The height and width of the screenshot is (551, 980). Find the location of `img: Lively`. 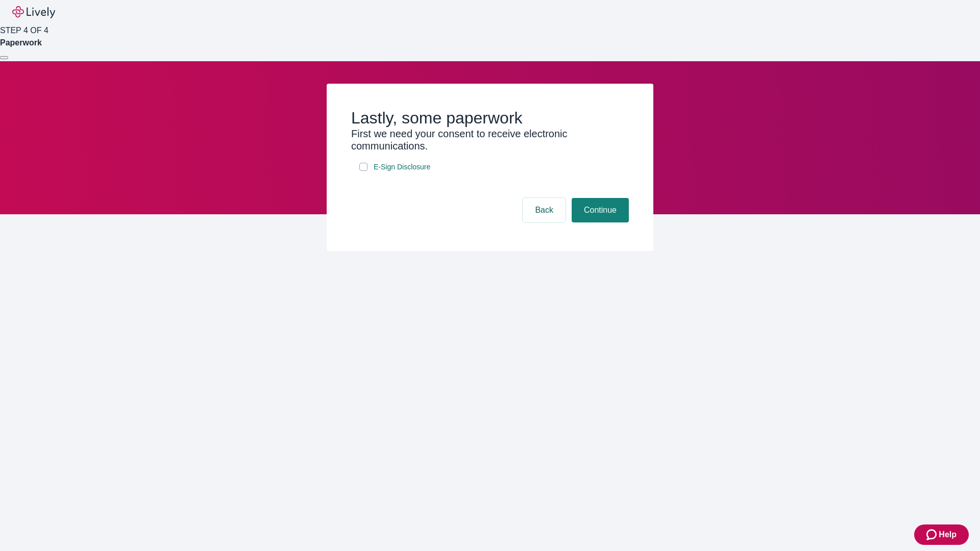

img: Lively is located at coordinates (33, 12).